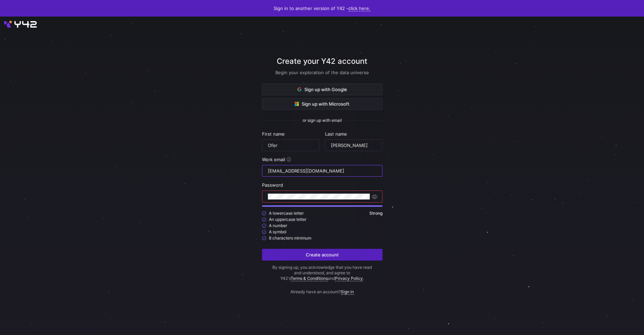 The height and width of the screenshot is (335, 644). What do you see at coordinates (322, 120) in the screenshot?
I see `span: or sign up with email` at bounding box center [322, 120].